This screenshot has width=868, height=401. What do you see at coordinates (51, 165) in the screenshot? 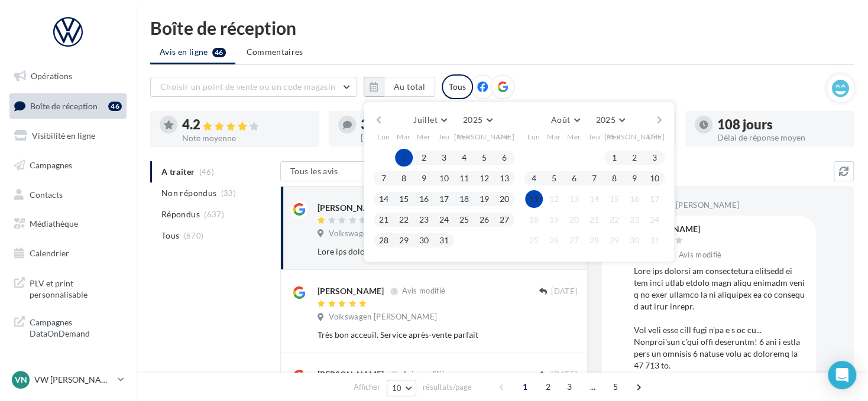
I see `span: Campagnes` at bounding box center [51, 165].